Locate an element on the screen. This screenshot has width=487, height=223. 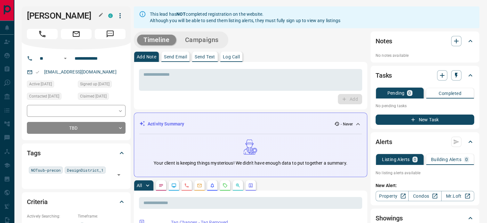
svg: Email Valid is located at coordinates (37, 72).